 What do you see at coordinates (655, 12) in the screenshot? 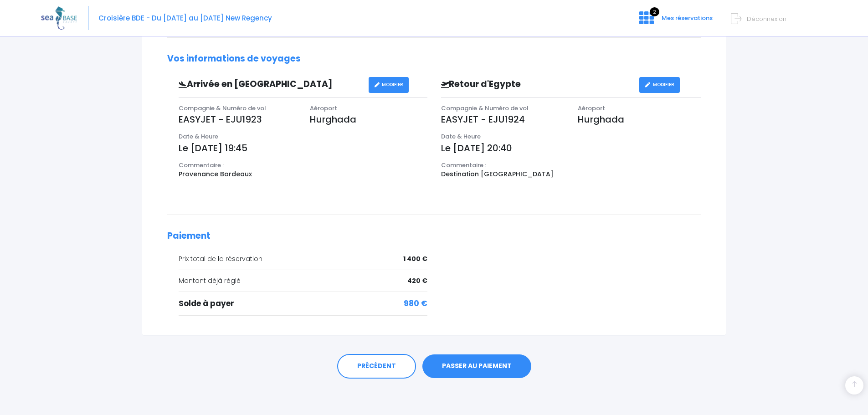
I see `span: 2` at bounding box center [655, 12].